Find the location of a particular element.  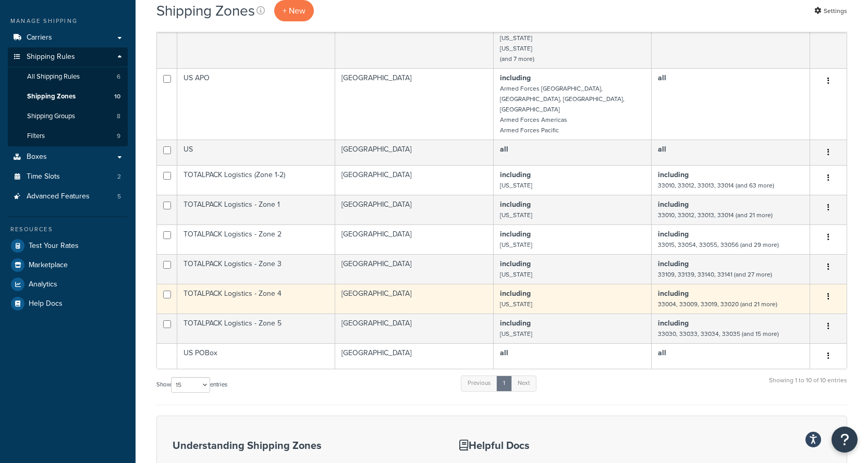

small: 33030, 33033, 33034, 33035 (and 15 more) is located at coordinates (718, 334).